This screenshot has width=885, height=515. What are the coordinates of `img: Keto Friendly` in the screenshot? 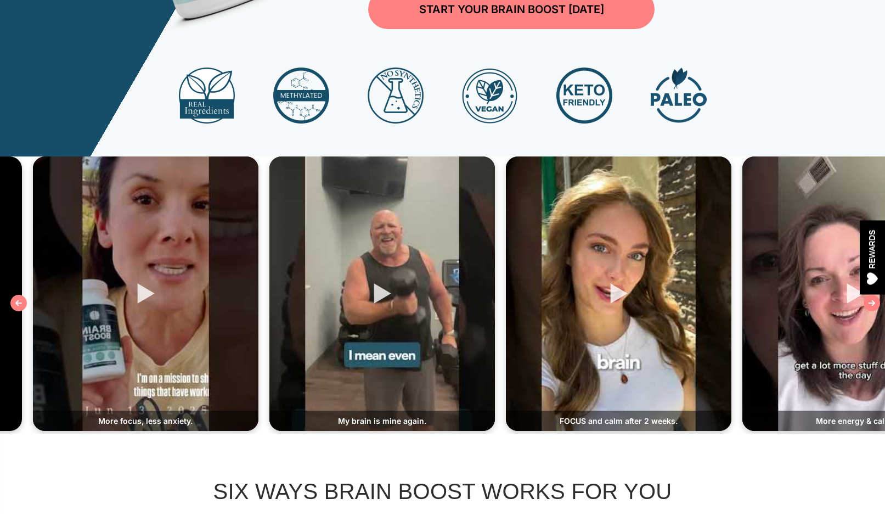 It's located at (584, 95).